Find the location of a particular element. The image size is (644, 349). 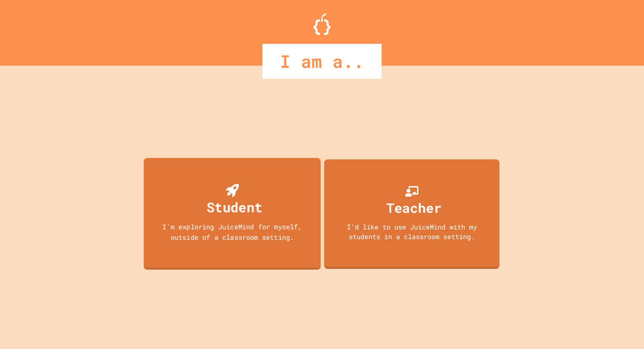

img: Logo.svg is located at coordinates (322, 24).